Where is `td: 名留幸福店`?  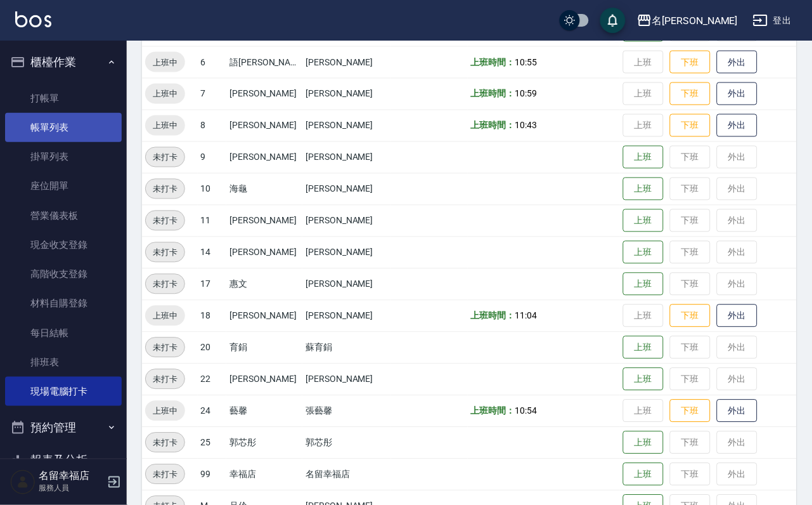
td: 名留幸福店 is located at coordinates (347, 474).